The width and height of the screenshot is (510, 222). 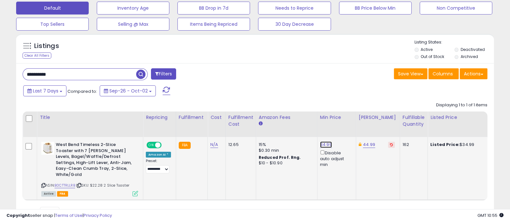 What do you see at coordinates (128, 91) in the screenshot?
I see `span: Sep-26 - Oct-02` at bounding box center [128, 91].